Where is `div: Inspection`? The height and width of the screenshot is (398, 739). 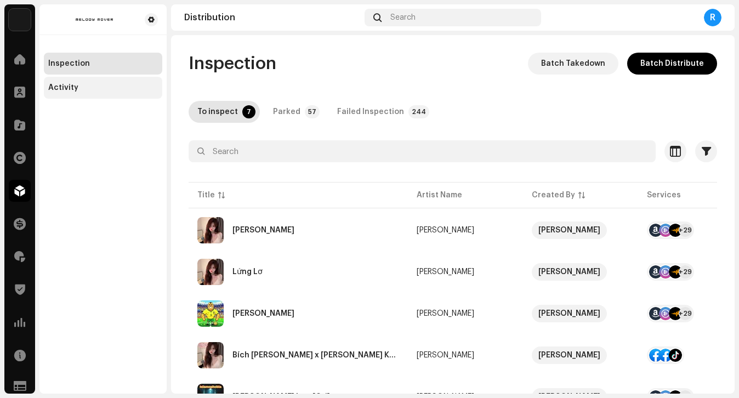
div: Inspection is located at coordinates (69, 64).